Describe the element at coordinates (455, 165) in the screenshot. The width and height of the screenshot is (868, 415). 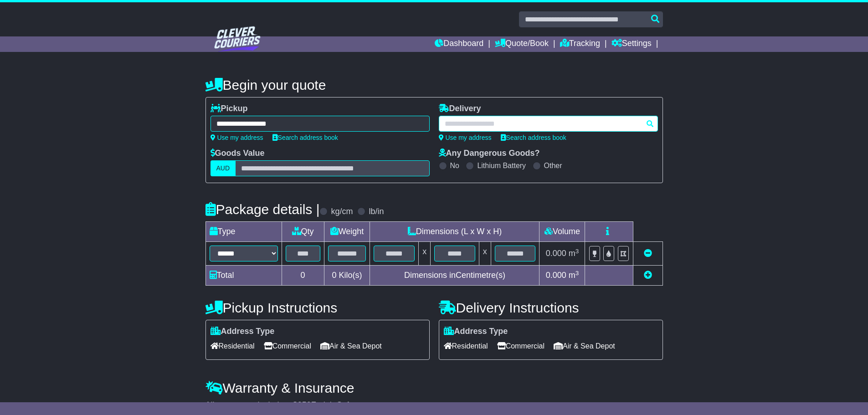
I see `label: No` at that location.